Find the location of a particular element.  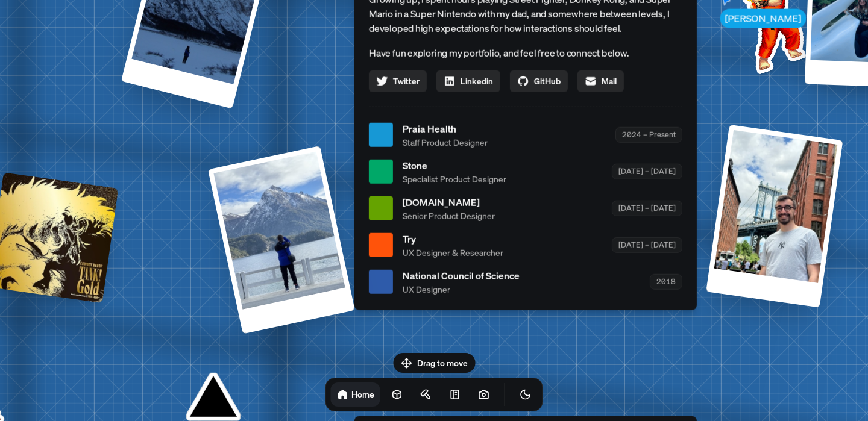

span: Specialist Product Designer is located at coordinates (455, 179).